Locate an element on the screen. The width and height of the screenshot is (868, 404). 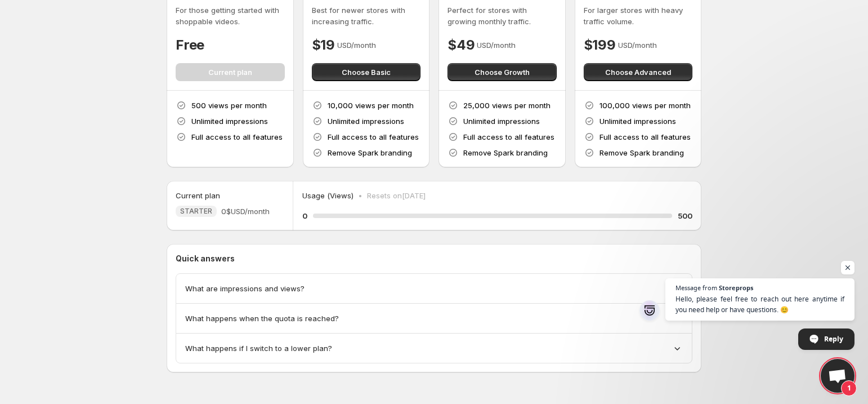
h4: $19 is located at coordinates (323, 45).